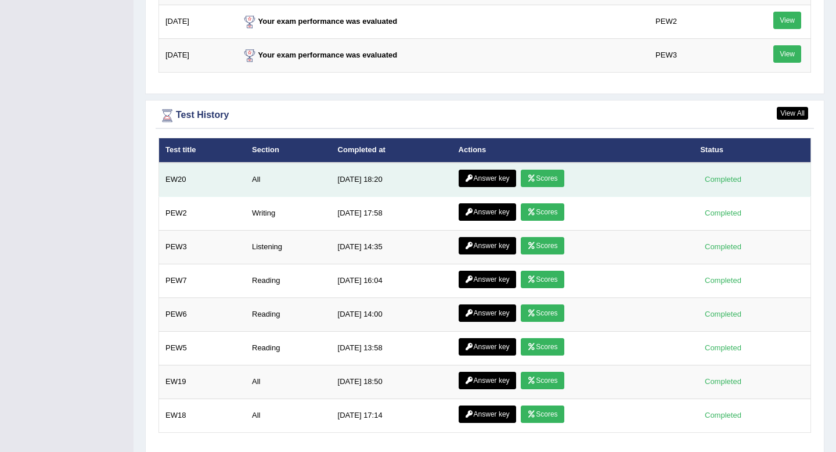 The height and width of the screenshot is (452, 836). What do you see at coordinates (203, 348) in the screenshot?
I see `td: PEW5` at bounding box center [203, 348].